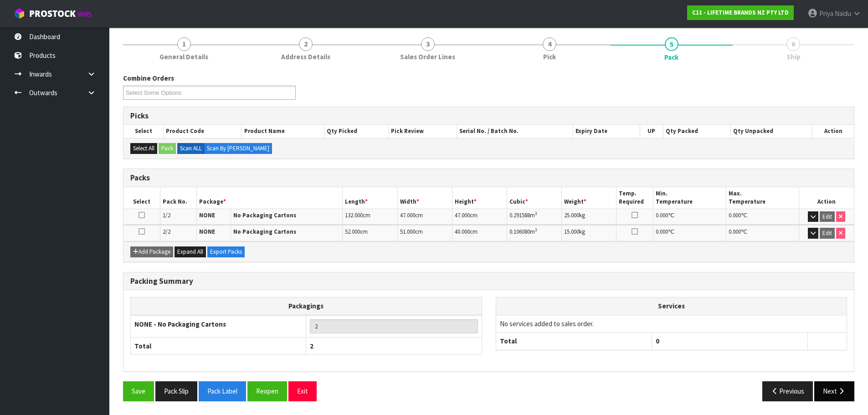 Image resolution: width=868 pixels, height=415 pixels. I want to click on span: 0.291588, so click(519, 215).